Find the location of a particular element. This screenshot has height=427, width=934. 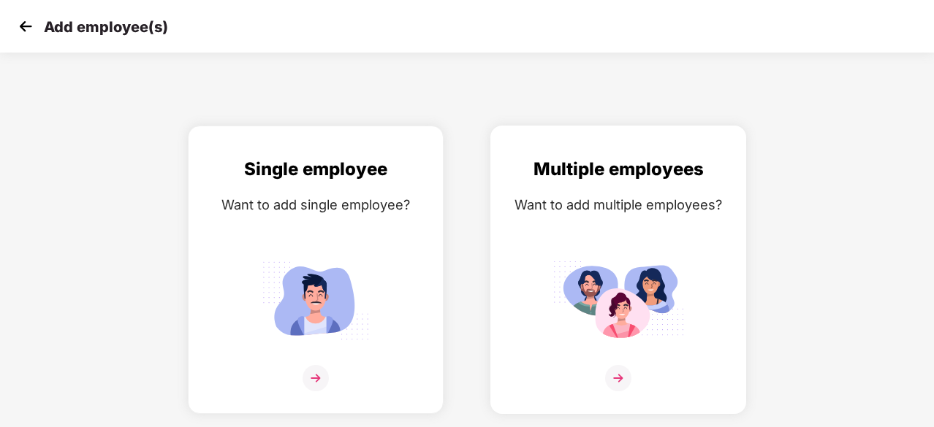

img: svg+xml;base64,PHN2ZyB4bWxucz0iaHR0cDovL3d3dy53My5vcmcvMjAwMC9zdmciIGlkPSJTaW5nbGVfZW1wbG95ZWUiIH... is located at coordinates (316, 300).